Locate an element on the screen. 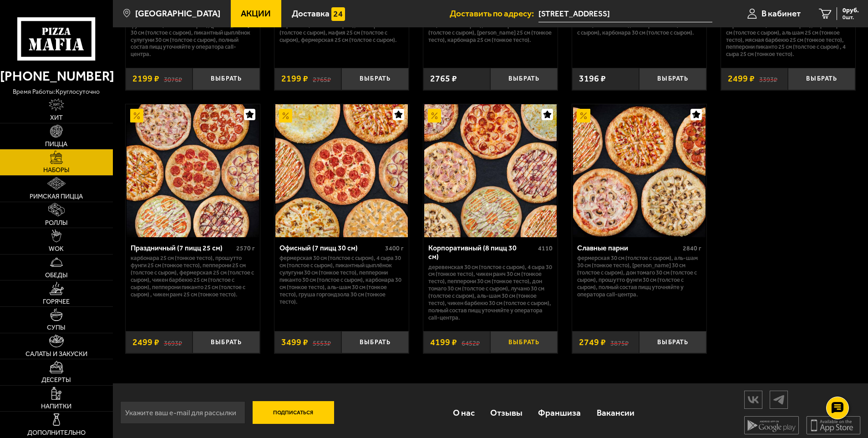 The image size is (868, 438). span: 4110 is located at coordinates (545, 249).